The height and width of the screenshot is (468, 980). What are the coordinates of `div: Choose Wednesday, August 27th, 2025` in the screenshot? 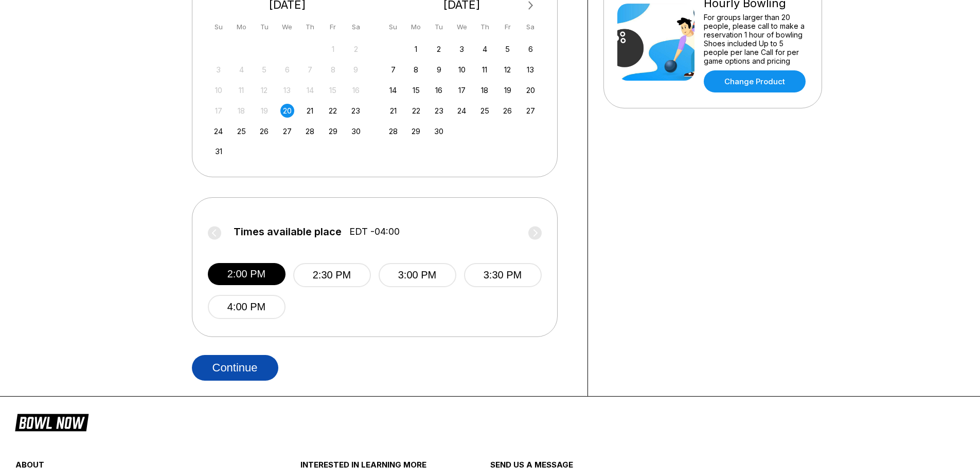 It's located at (286, 131).